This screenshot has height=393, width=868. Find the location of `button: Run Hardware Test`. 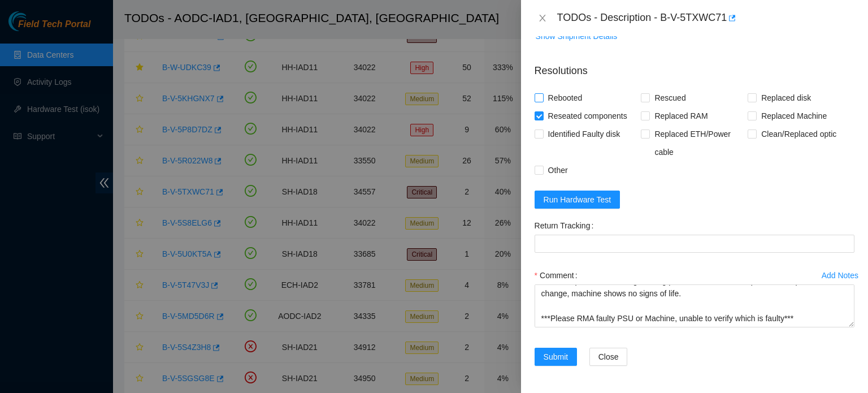

button: Run Hardware Test is located at coordinates (578, 199).